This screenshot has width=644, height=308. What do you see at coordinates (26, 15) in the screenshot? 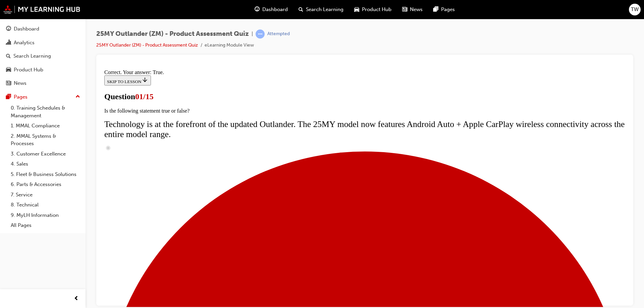
I see `span: SKIP TO LESSON` at bounding box center [26, 15].